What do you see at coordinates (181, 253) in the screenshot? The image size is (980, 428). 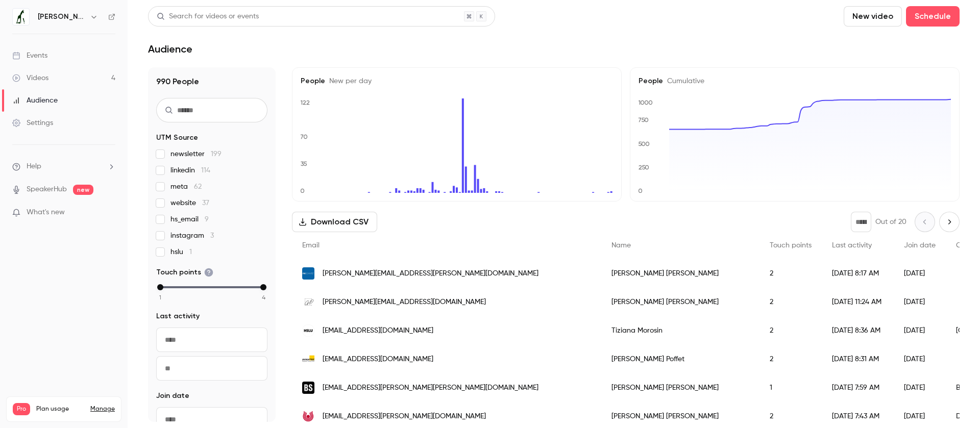 I see `span: hslu` at bounding box center [181, 253].